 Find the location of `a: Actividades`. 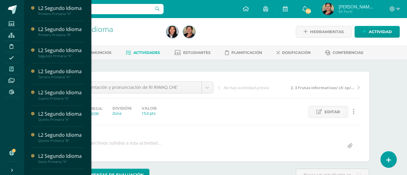

a: Actividades is located at coordinates (143, 53).